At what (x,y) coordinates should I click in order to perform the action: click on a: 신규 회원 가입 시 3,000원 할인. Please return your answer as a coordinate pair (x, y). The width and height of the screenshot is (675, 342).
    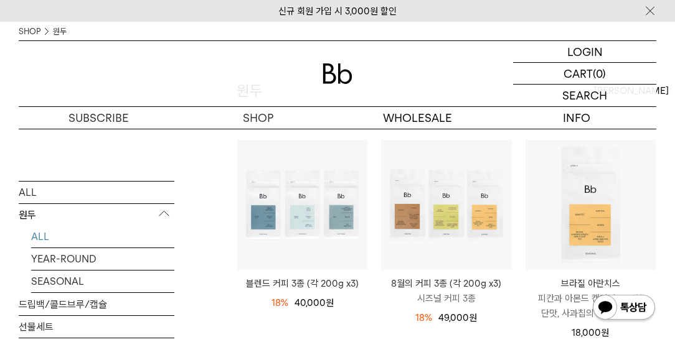
    Looking at the image, I should click on (337, 11).